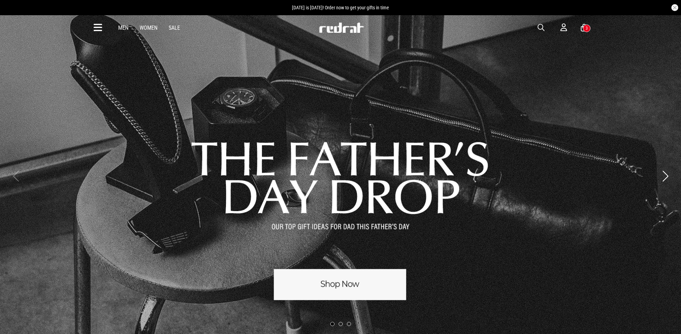  What do you see at coordinates (149, 28) in the screenshot?
I see `a: Women` at bounding box center [149, 28].